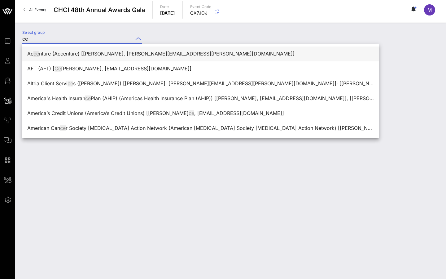 The width and height of the screenshot is (446, 279). Describe the element at coordinates (33, 32) in the screenshot. I see `label: Select group` at that location.